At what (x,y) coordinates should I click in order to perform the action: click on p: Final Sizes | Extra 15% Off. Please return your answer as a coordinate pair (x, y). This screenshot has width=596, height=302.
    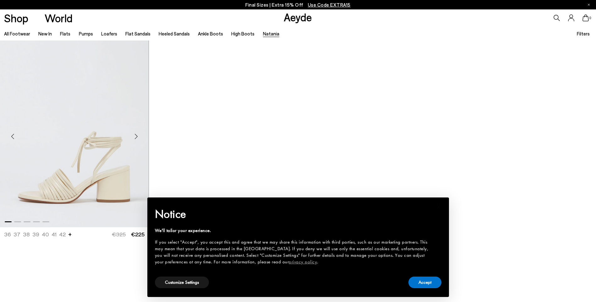
    Looking at the image, I should click on (298, 5).